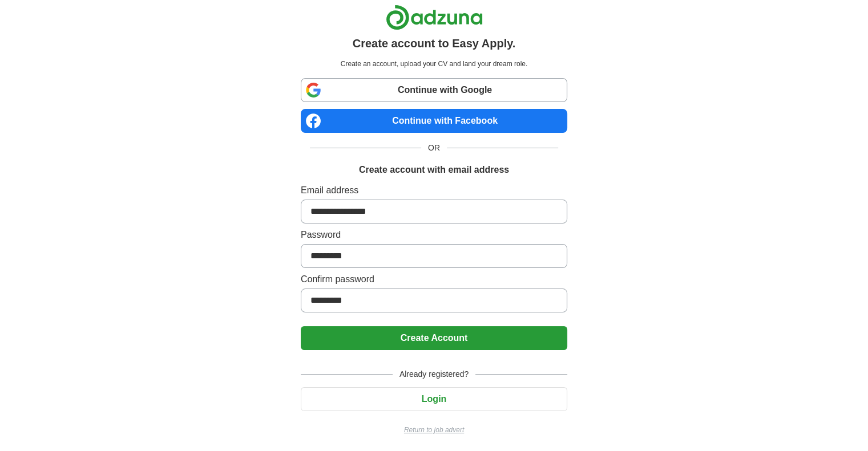  Describe the element at coordinates (434, 191) in the screenshot. I see `label: Email address` at that location.